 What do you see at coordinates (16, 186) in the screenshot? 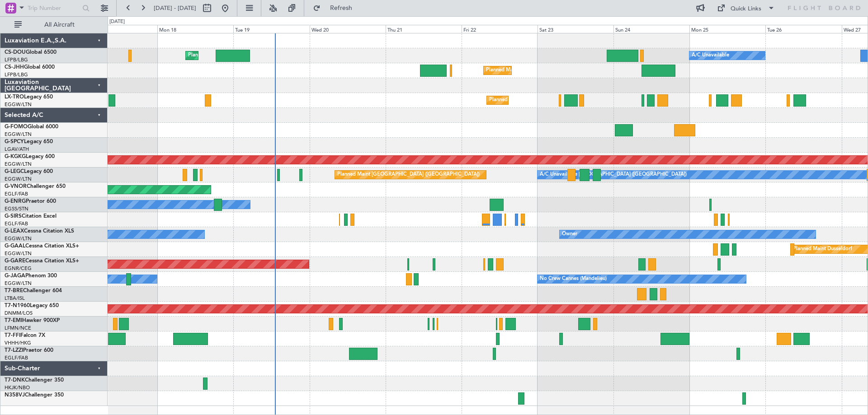
I see `span: G-VNOR` at bounding box center [16, 186].